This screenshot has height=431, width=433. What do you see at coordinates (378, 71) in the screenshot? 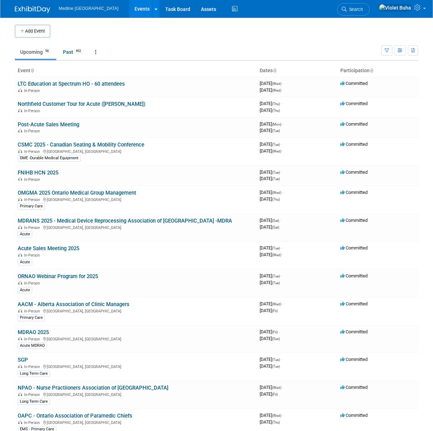
I see `th: Participation` at bounding box center [378, 71].